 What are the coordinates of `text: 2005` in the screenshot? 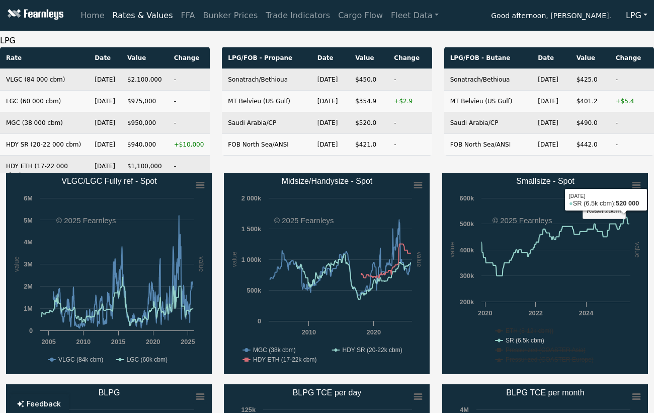 It's located at (48, 341).